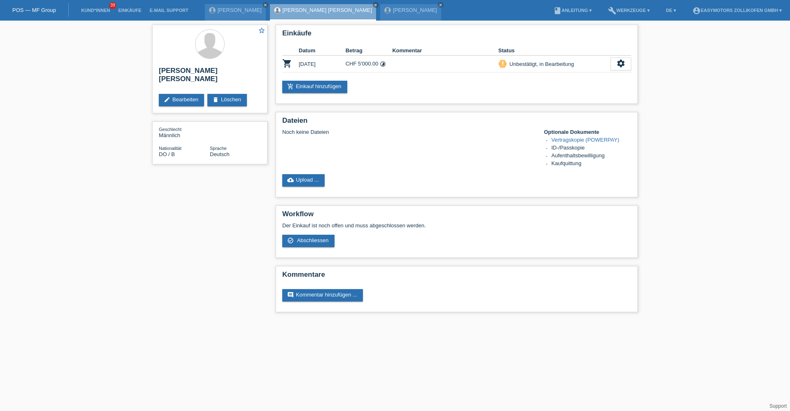  Describe the element at coordinates (303, 180) in the screenshot. I see `a: cloud_uploadUpload ...` at that location.